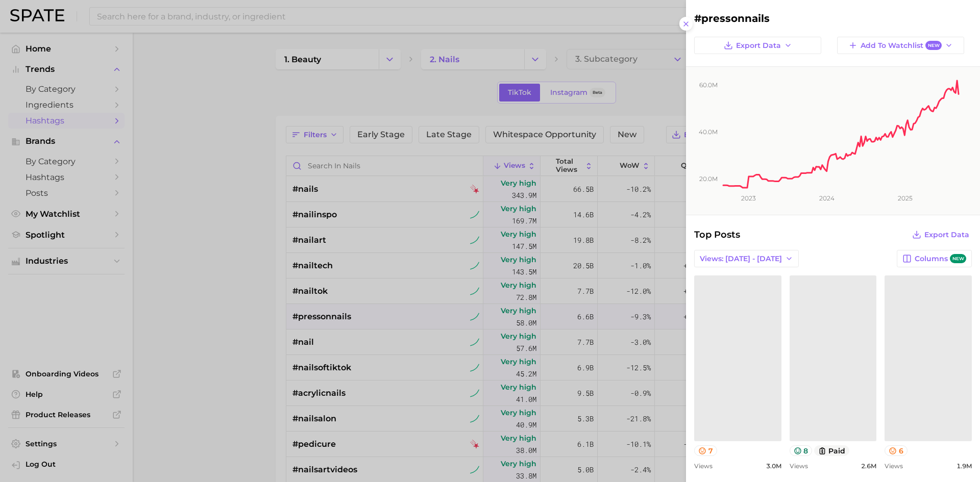 The image size is (980, 482). I want to click on button: Columnsnew, so click(934, 259).